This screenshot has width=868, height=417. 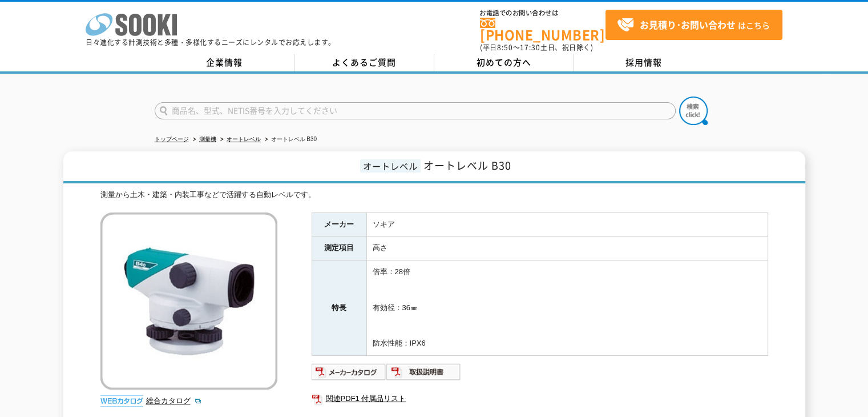 I want to click on span: お電話でのお問い合わせは, so click(x=543, y=13).